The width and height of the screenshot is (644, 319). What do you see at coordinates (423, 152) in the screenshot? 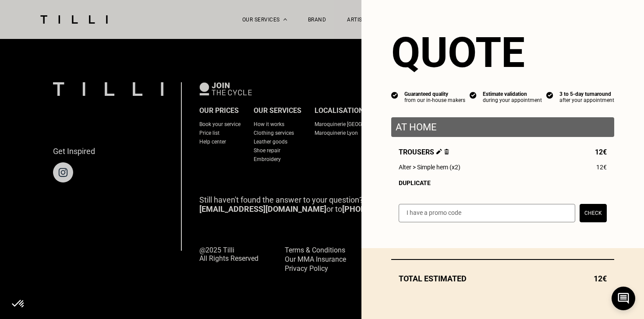
I see `span: Trousers` at bounding box center [423, 152].